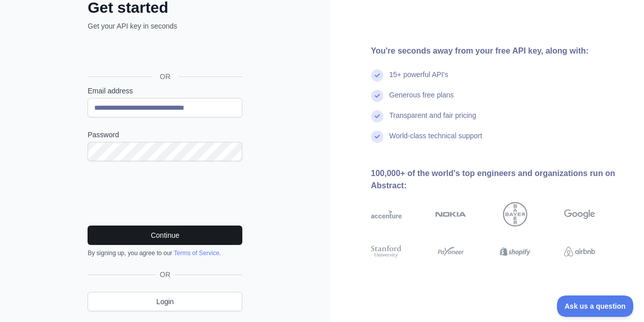 The image size is (644, 322). Describe the element at coordinates (165, 90) in the screenshot. I see `label: Email address` at that location.